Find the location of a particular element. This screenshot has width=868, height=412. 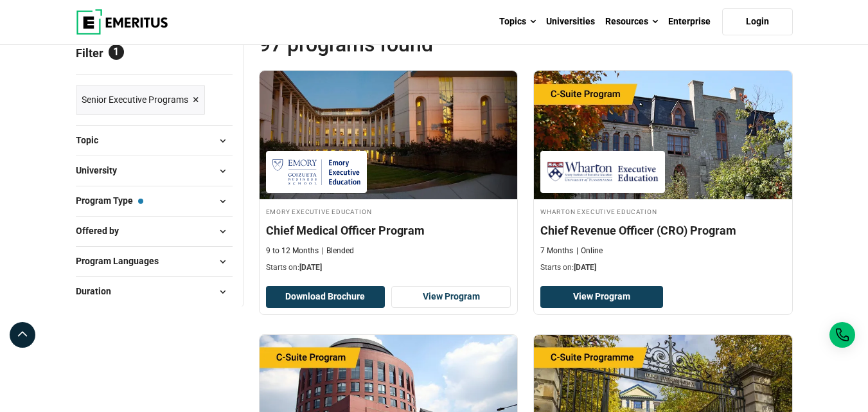

img: Emory Executive Education is located at coordinates (316, 171).